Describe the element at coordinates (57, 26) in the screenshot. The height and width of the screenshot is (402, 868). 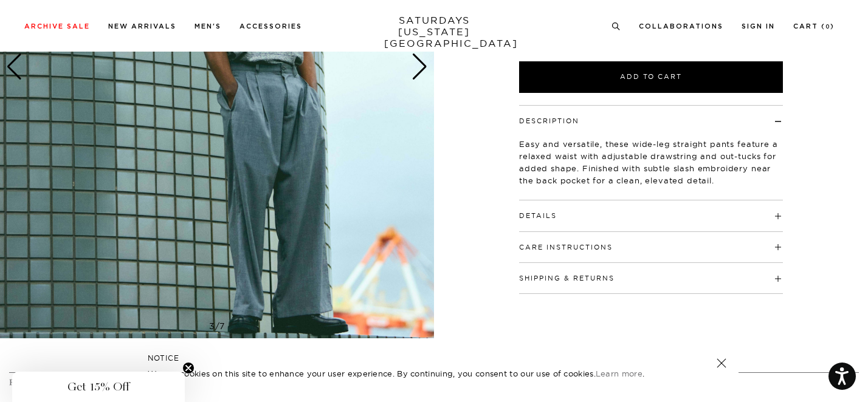
I see `a: Archive Sale` at that location.